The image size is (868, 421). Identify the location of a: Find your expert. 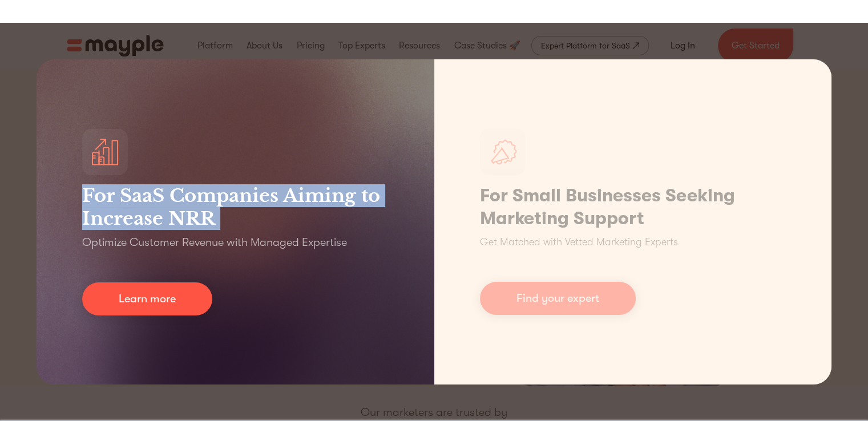
(558, 299).